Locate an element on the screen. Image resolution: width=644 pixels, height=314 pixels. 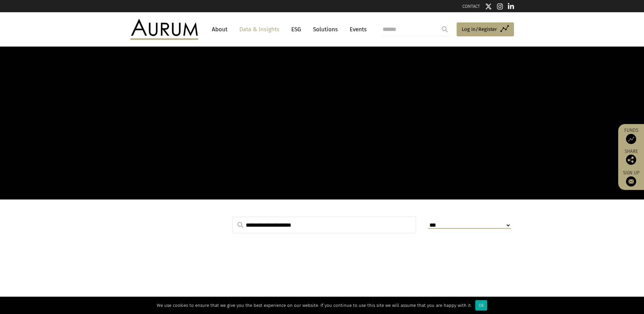
a: Funds is located at coordinates (631, 136).